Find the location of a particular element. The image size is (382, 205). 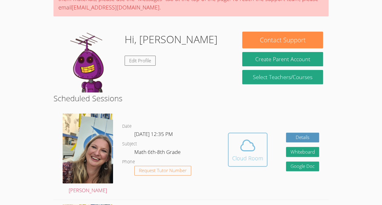

dd: Math 6th-8th Grade is located at coordinates (158, 153).